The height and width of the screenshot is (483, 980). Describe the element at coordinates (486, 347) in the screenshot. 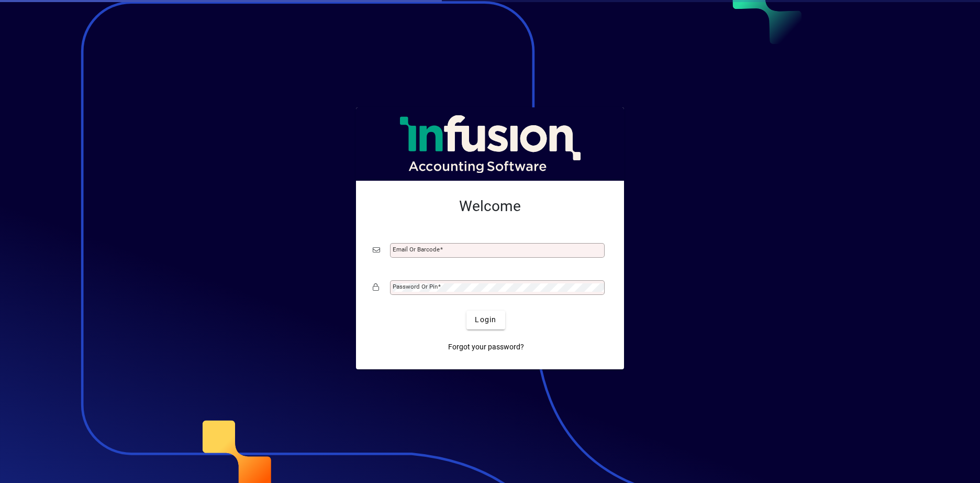

I see `a: Forgot your password?` at that location.